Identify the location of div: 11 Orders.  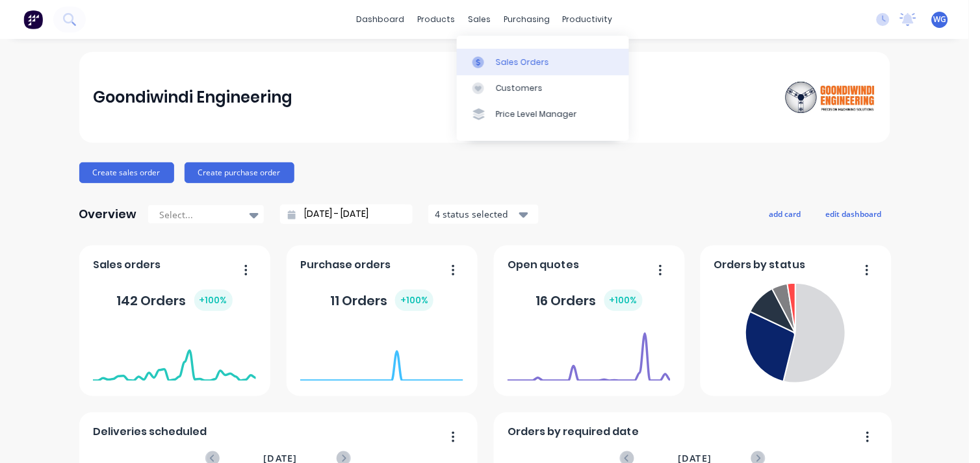
(382, 300).